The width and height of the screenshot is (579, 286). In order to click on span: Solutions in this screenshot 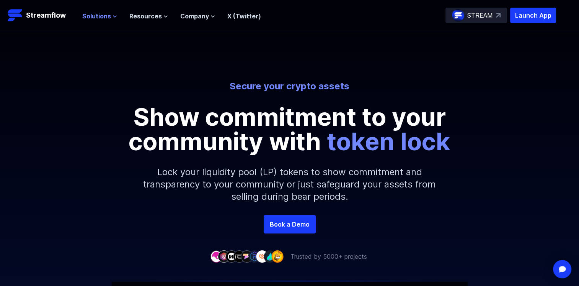, I will do `click(97, 16)`.